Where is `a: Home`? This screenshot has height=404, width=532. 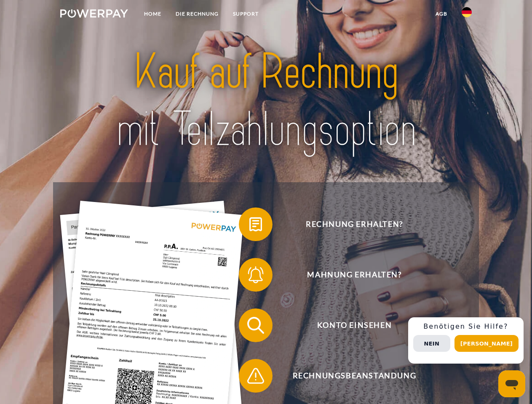 a: Home is located at coordinates (152, 14).